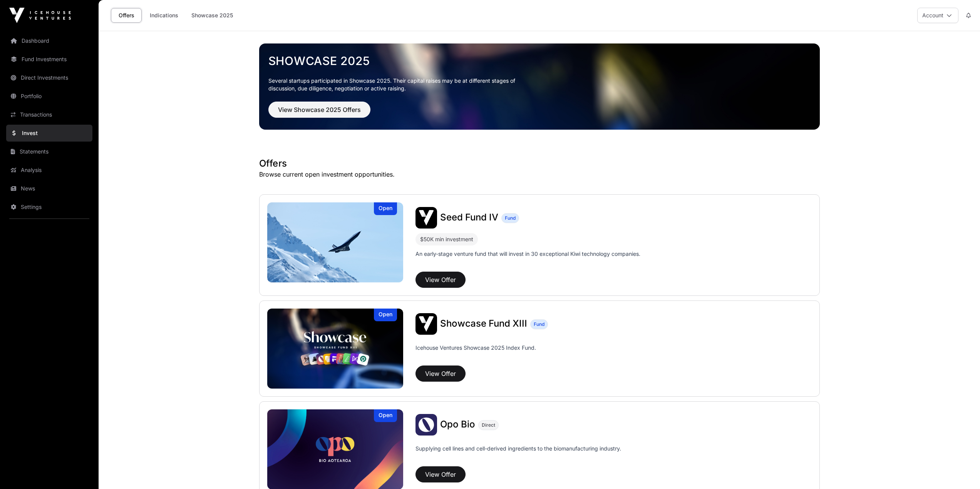 The height and width of the screenshot is (489, 980). What do you see at coordinates (476, 348) in the screenshot?
I see `p: Icehouse Ventures Showcase 2025 Index Fund.` at bounding box center [476, 348].